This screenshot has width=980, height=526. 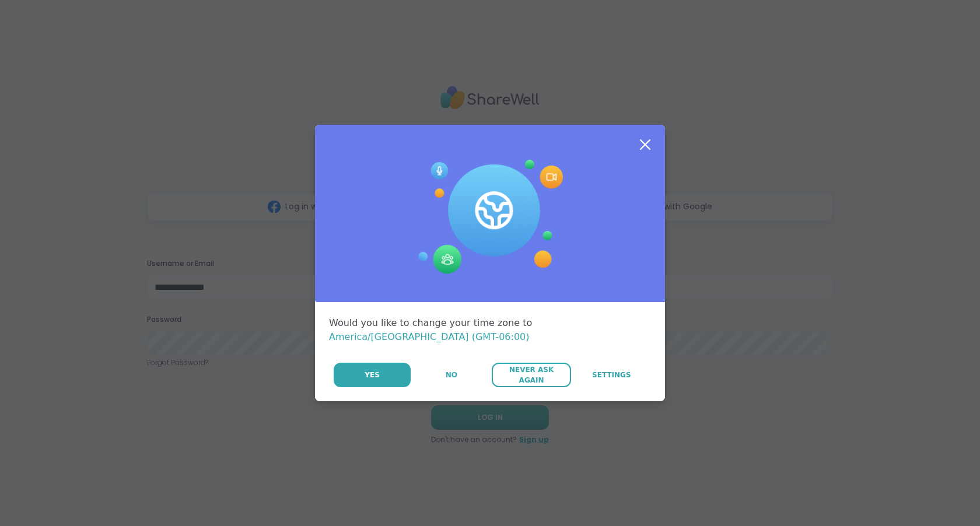 I want to click on span: Never Ask Again, so click(x=531, y=375).